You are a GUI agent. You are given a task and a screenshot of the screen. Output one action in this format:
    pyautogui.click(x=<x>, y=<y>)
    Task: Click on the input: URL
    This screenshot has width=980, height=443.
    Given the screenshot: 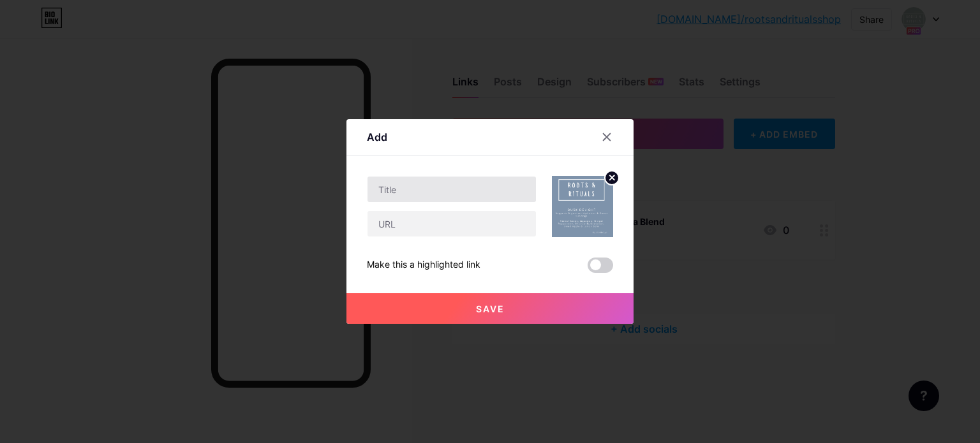 What is the action you would take?
    pyautogui.click(x=452, y=224)
    